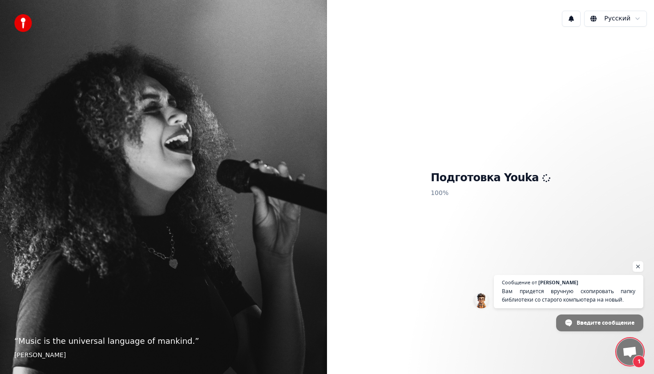 The image size is (654, 374). Describe the element at coordinates (630, 352) in the screenshot. I see `div: Открытый чат` at that location.